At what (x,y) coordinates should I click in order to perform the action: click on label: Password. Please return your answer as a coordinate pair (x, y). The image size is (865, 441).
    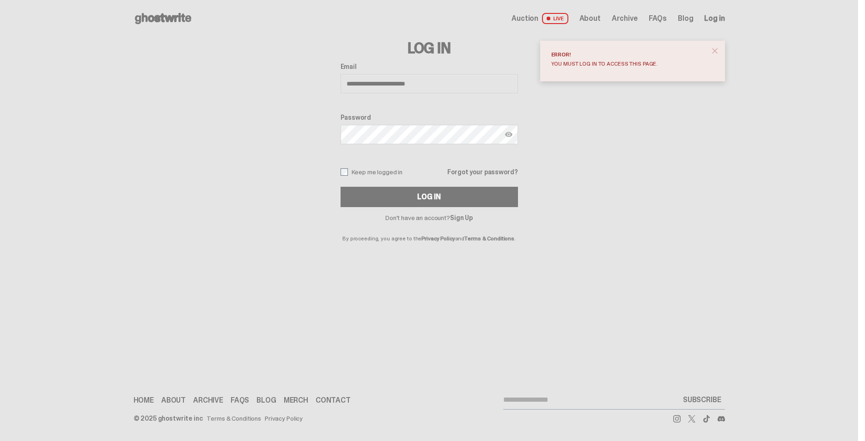
    Looking at the image, I should click on (429, 117).